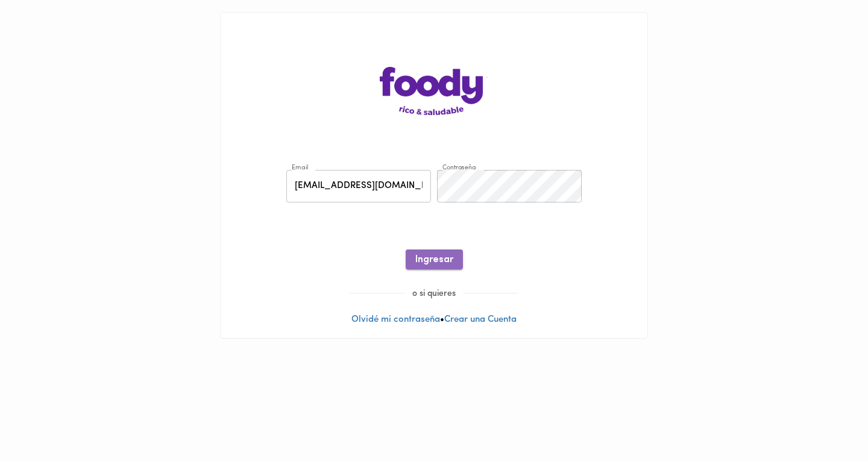 This screenshot has width=868, height=461. Describe the element at coordinates (434, 91) in the screenshot. I see `img: logo-main-page.png` at that location.